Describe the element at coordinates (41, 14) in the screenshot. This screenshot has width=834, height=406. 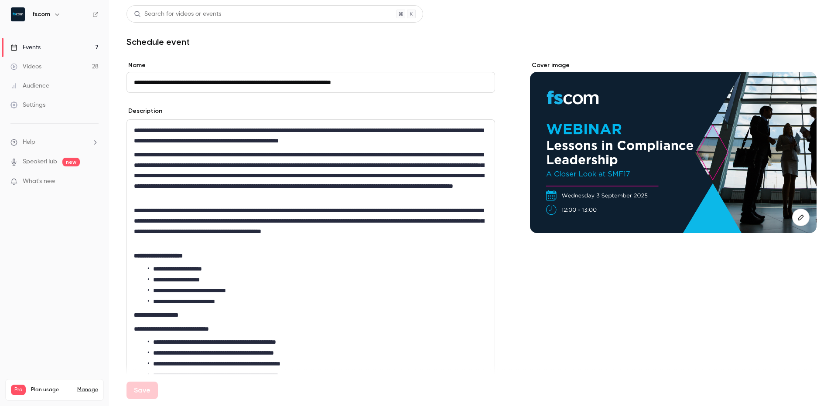
I see `h6: fscom` at that location.